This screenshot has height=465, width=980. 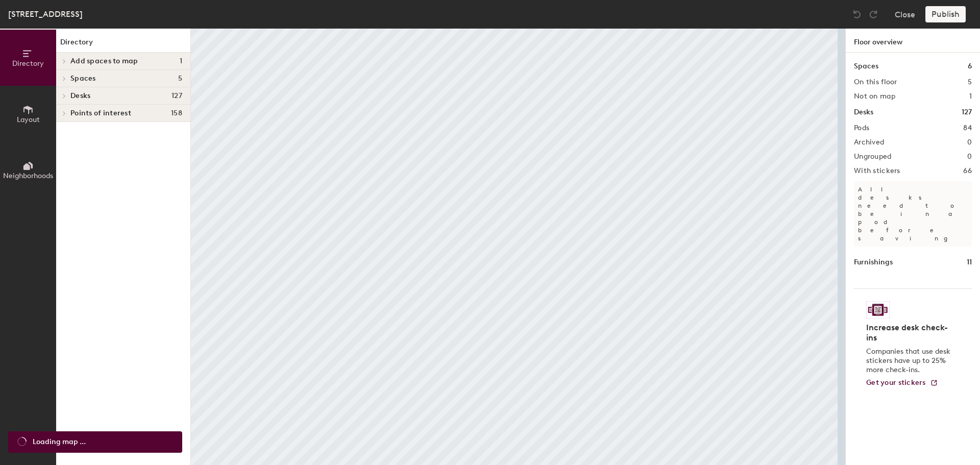 I want to click on h2: 84, so click(x=967, y=128).